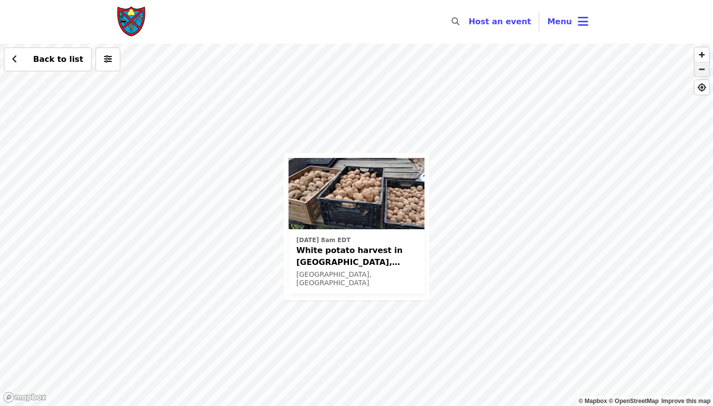  I want to click on i: sliders-h icon, so click(108, 59).